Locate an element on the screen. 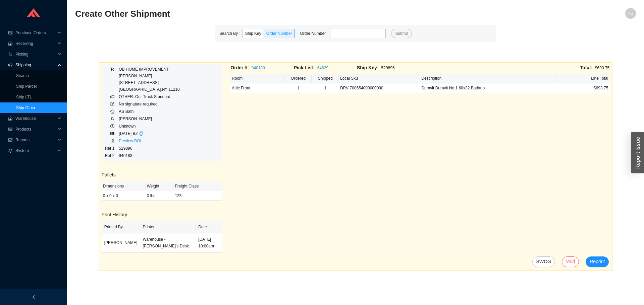 The image size is (644, 305). span: SWOG is located at coordinates (544, 262).